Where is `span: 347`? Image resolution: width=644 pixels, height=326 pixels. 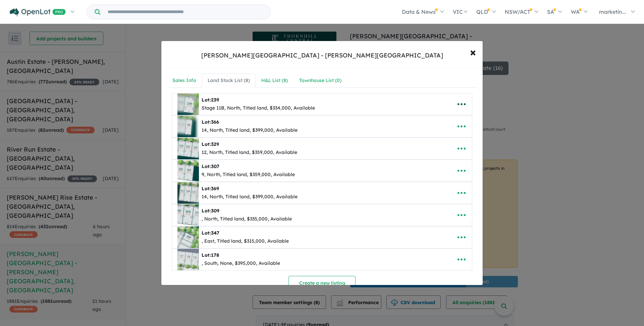
span: 347 is located at coordinates (215, 233).